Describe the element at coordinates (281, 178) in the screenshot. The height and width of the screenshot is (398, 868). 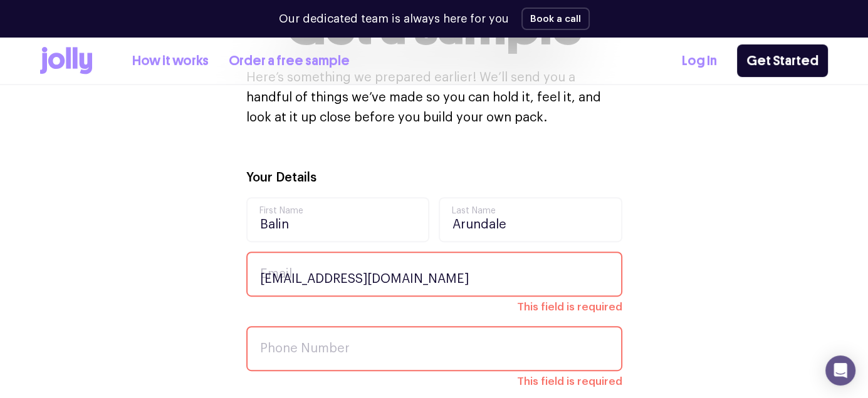
I see `label: Your Details` at that location.